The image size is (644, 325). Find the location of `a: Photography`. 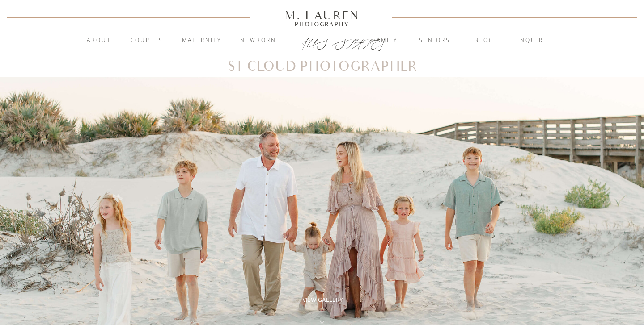

a: Photography is located at coordinates (322, 24).